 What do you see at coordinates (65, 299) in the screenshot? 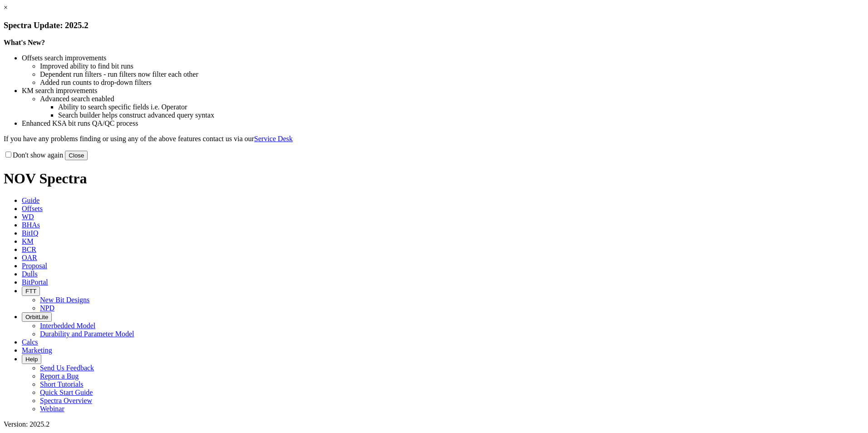
I see `a: New Bit Designs` at bounding box center [65, 299].